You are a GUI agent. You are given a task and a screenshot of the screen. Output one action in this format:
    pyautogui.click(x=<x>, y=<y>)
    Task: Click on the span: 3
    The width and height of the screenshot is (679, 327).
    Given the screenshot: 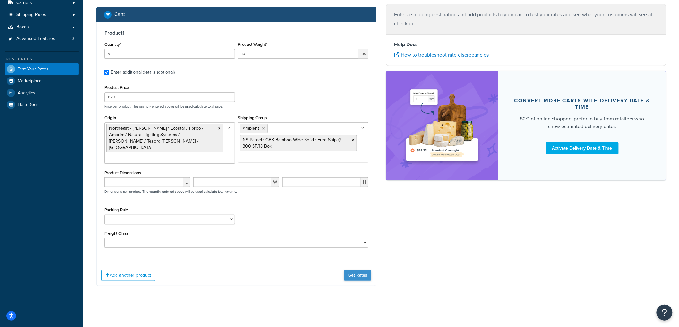 What is the action you would take?
    pyautogui.click(x=73, y=39)
    